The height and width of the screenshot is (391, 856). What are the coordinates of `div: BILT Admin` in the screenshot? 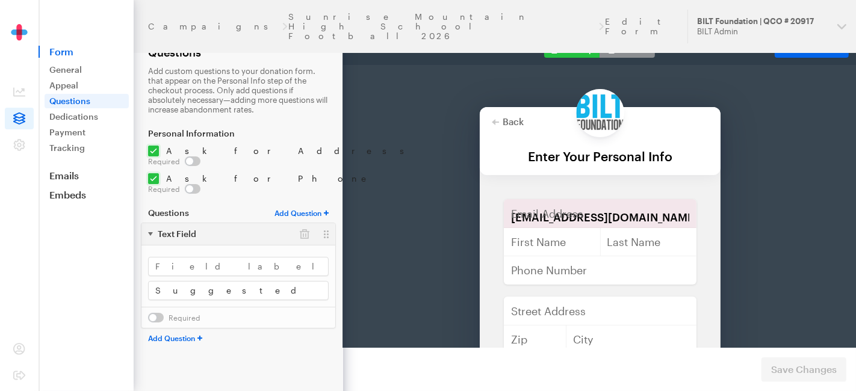 It's located at (762, 31).